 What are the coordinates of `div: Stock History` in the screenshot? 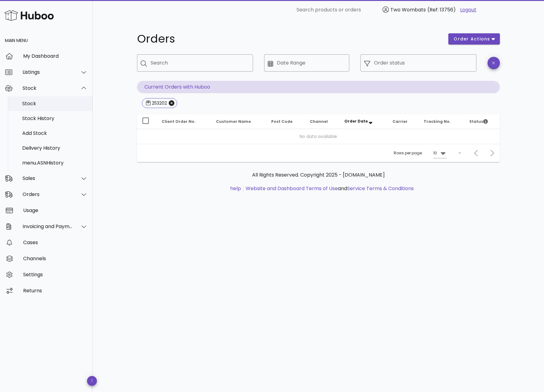 It's located at (55, 118).